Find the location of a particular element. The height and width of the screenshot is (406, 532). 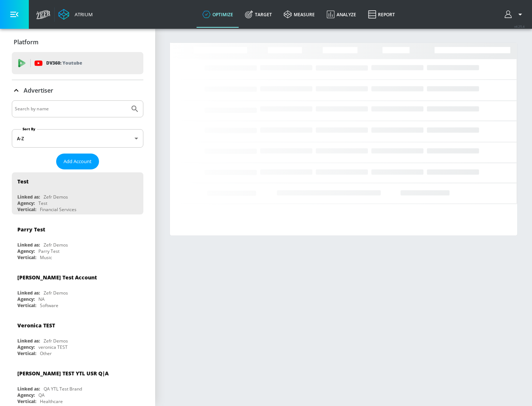

div: QA YTL Test Brand is located at coordinates (63, 388).